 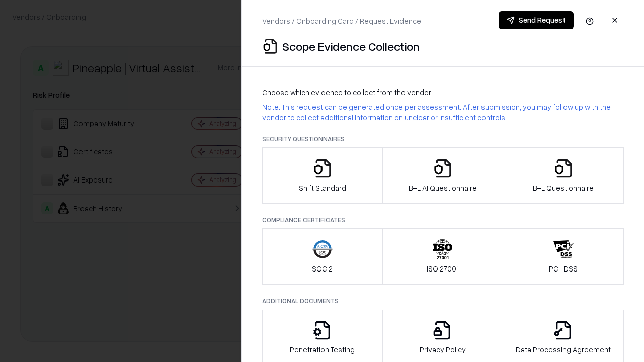 I want to click on p: SOC 2, so click(x=322, y=268).